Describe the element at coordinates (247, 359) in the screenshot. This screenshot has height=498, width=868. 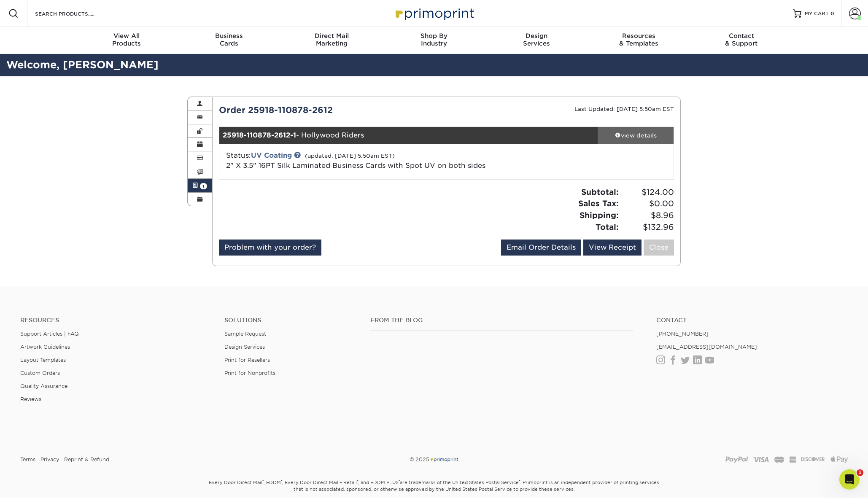
I see `a: Print for Resellers` at that location.